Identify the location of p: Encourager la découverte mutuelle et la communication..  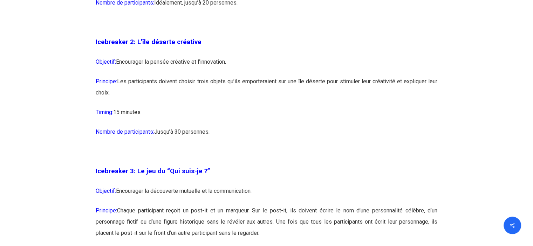
(266, 196).